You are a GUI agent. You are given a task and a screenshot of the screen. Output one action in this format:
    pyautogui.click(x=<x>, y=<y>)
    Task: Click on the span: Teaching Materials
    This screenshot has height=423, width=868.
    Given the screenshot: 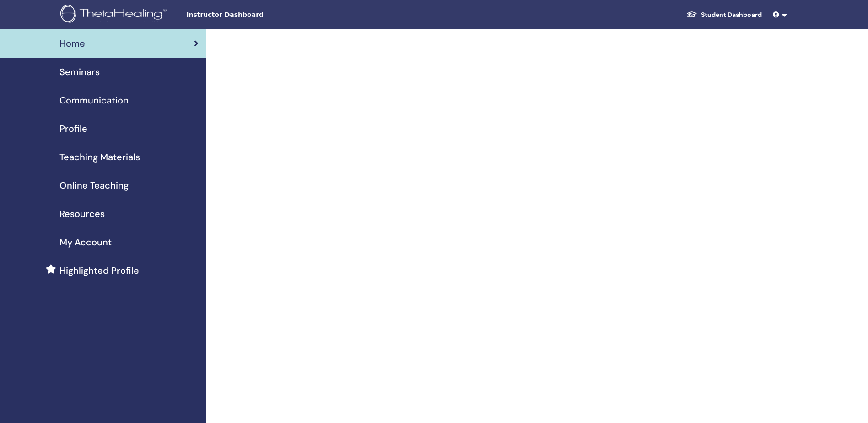 What is the action you would take?
    pyautogui.click(x=100, y=157)
    